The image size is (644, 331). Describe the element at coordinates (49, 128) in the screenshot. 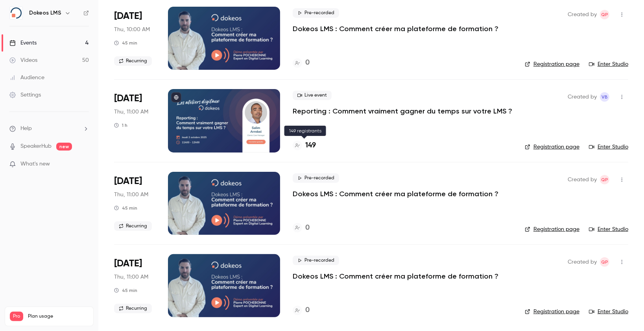

I see `li: help-dropdown-opener` at that location.